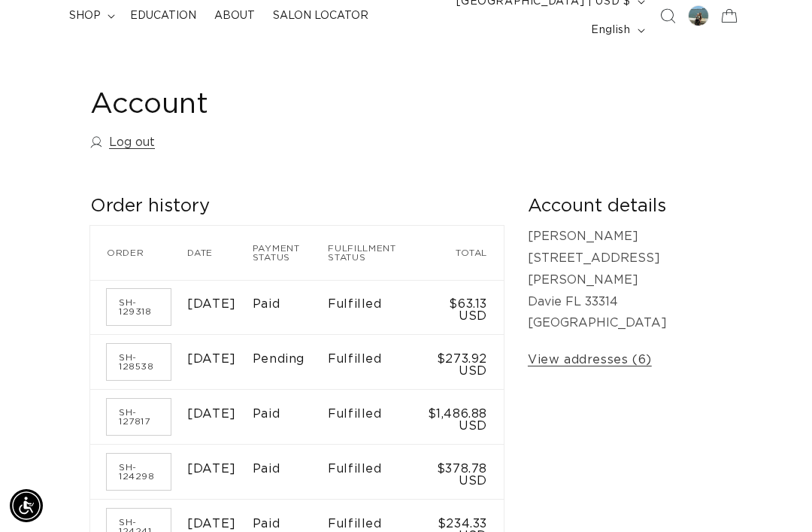  I want to click on td: $273.92 USD, so click(461, 362).